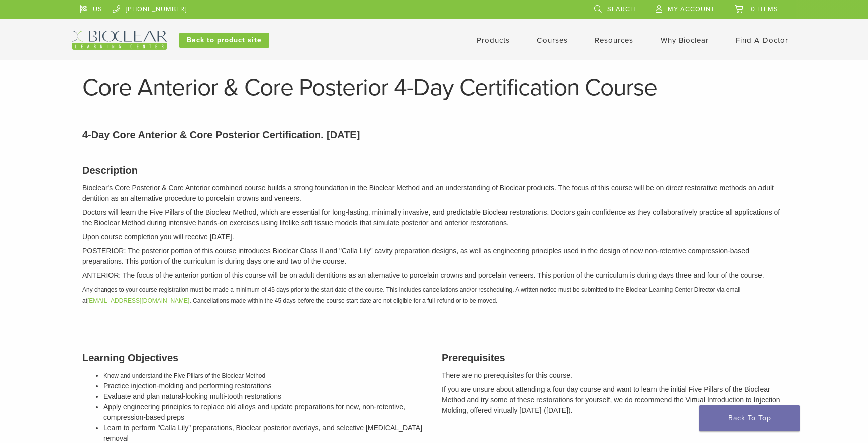 This screenshot has height=443, width=868. I want to click on h1: Core Anterior & Core Posterior 4-Day Certification Course, so click(434, 87).